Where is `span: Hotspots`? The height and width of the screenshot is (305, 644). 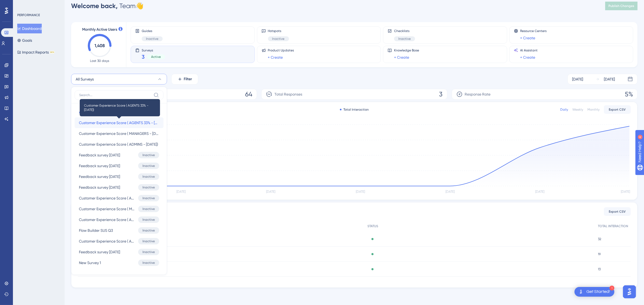 span: Hotspots is located at coordinates (278, 31).